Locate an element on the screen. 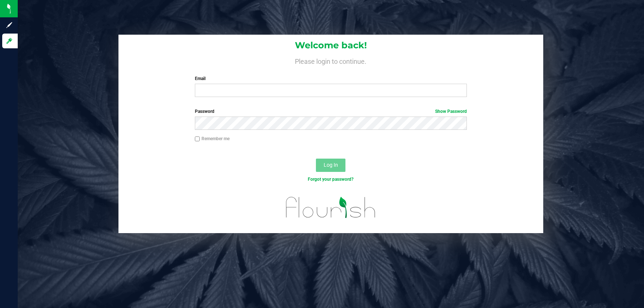 The image size is (644, 308). span: Password is located at coordinates (204, 112).